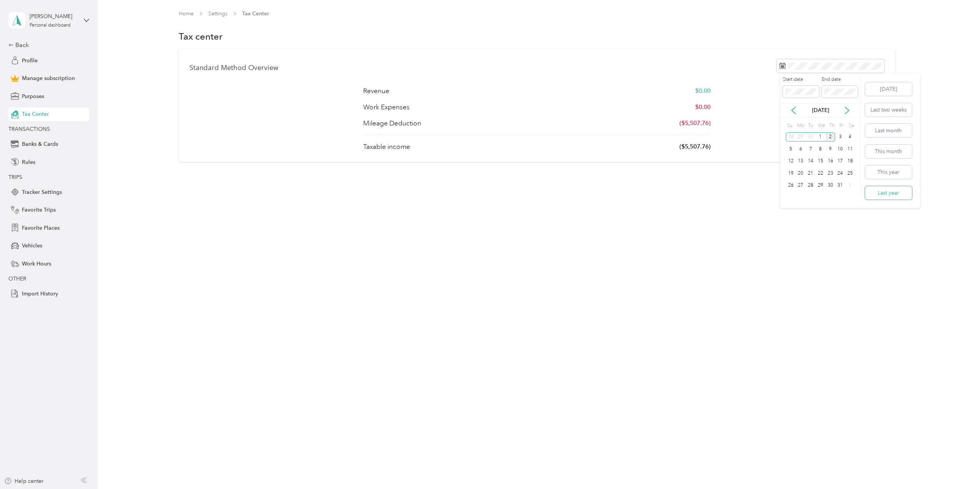 This screenshot has width=980, height=489. Describe the element at coordinates (832, 125) in the screenshot. I see `div: Th` at that location.